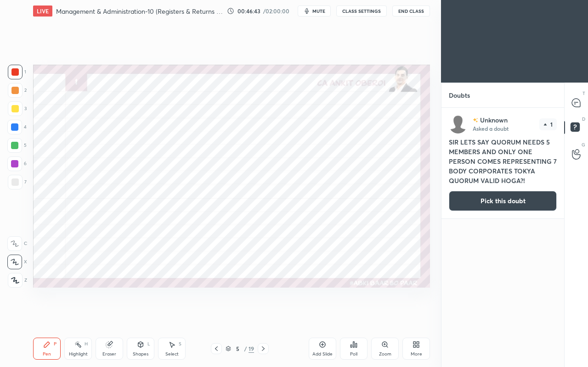 Image resolution: width=588 pixels, height=367 pixels. I want to click on div: LIVE, so click(43, 11).